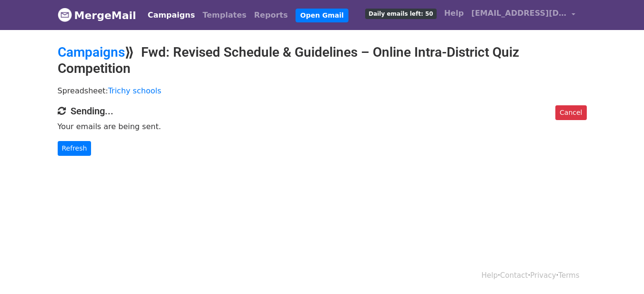  I want to click on p: Spreadsheet:, so click(322, 91).